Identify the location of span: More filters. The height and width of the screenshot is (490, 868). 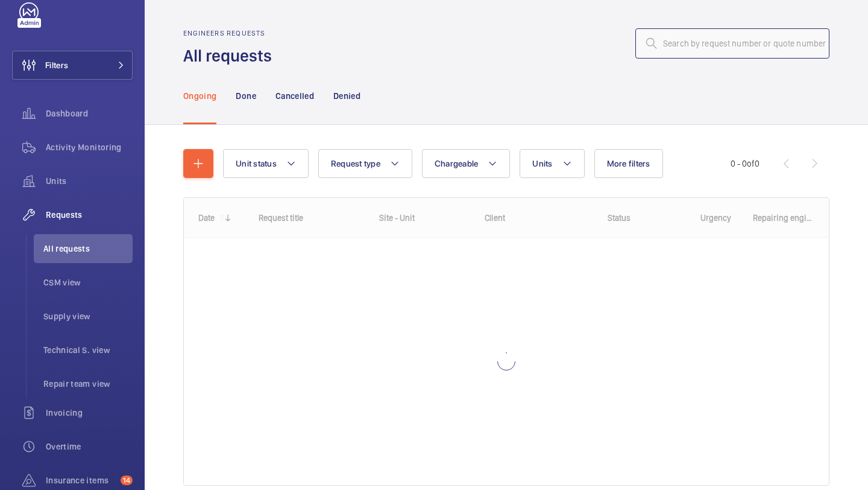
(629, 163).